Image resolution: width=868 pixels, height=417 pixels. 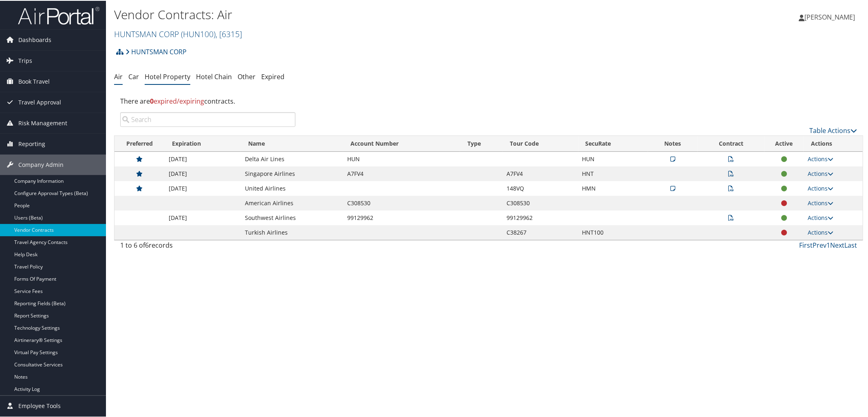 I want to click on span: , [ 6315 ], so click(x=229, y=33).